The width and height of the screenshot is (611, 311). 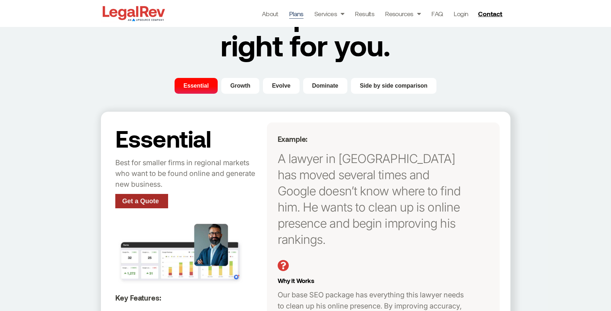 What do you see at coordinates (142, 201) in the screenshot?
I see `a: Get a Quote` at bounding box center [142, 201].